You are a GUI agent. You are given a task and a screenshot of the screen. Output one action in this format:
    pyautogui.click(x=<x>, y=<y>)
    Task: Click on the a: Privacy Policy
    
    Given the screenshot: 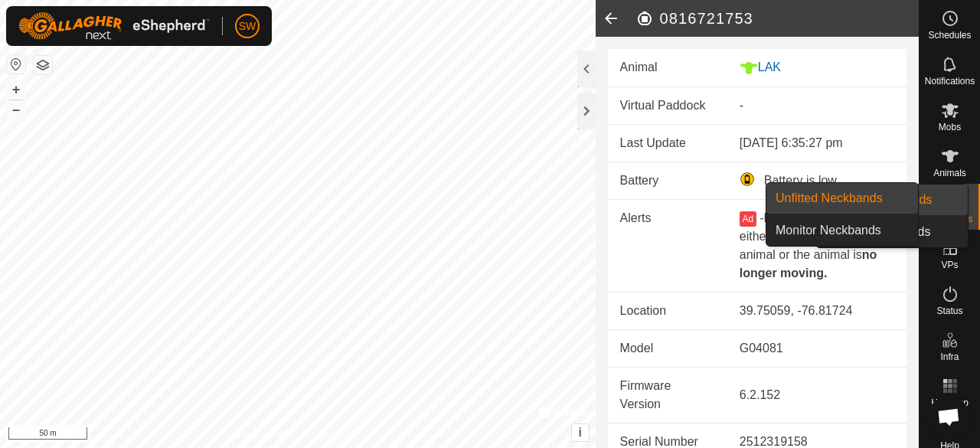 What is the action you would take?
    pyautogui.click(x=265, y=435)
    